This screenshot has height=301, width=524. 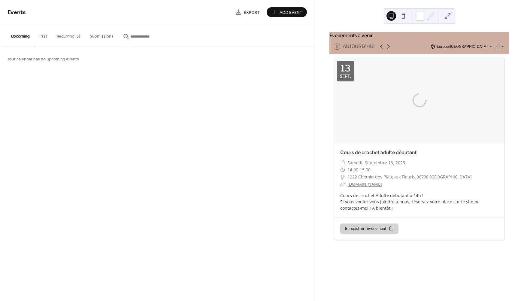 What do you see at coordinates (378, 152) in the screenshot?
I see `a: Cours de crochet adulte débutant` at bounding box center [378, 152].